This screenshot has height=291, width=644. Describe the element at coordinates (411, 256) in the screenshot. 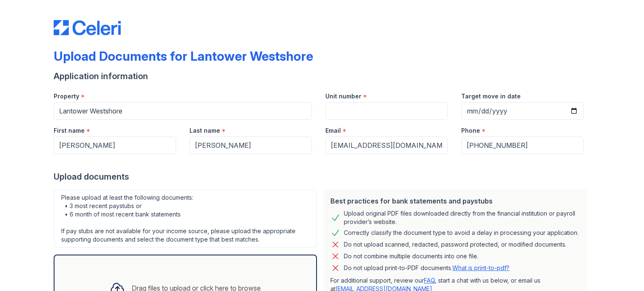

I see `div: Do not combine multiple documents into one file.` at that location.